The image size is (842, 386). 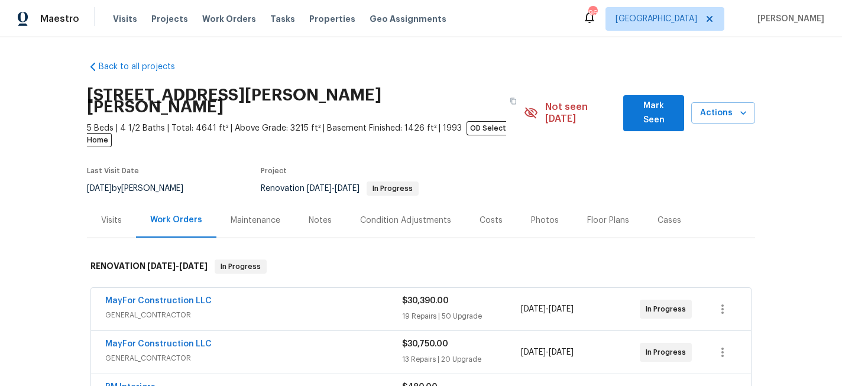 What do you see at coordinates (406, 221) in the screenshot?
I see `div: Condition Adjustments` at bounding box center [406, 221].